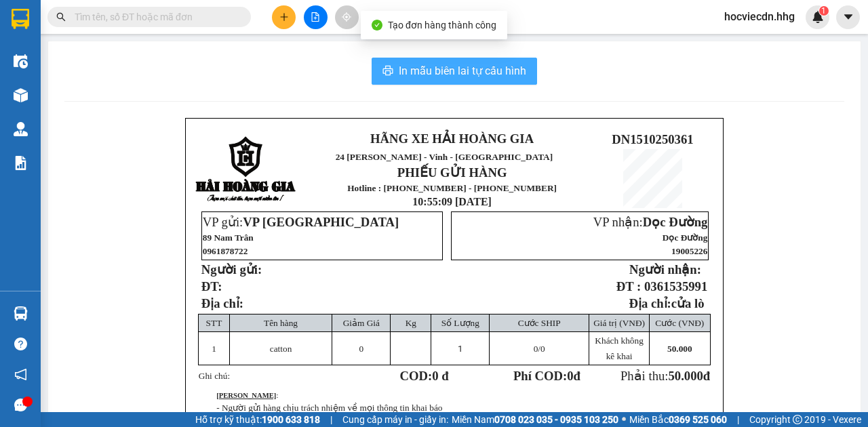 The height and width of the screenshot is (427, 868). I want to click on span: question-circle, so click(21, 344).